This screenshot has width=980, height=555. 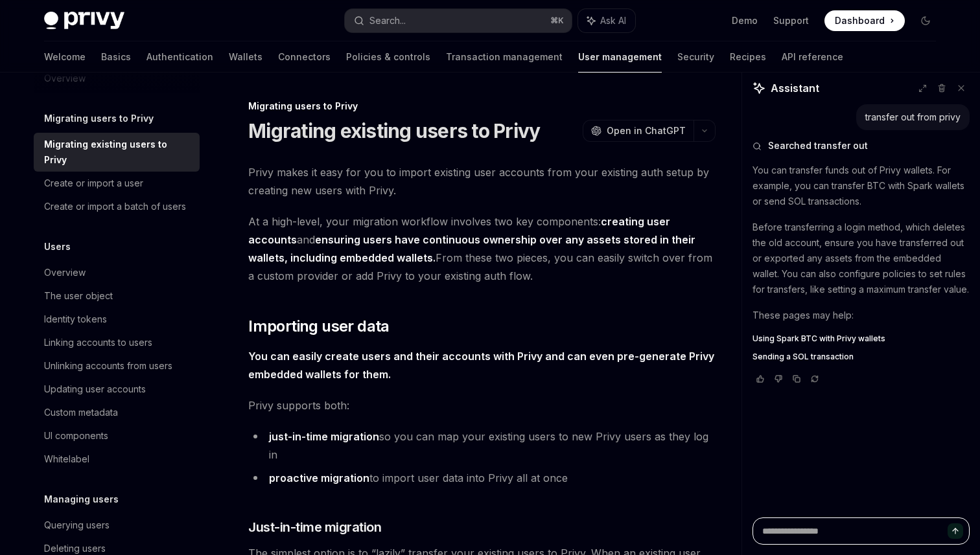 What do you see at coordinates (116, 413) in the screenshot?
I see `a: Custom metadata` at bounding box center [116, 413].